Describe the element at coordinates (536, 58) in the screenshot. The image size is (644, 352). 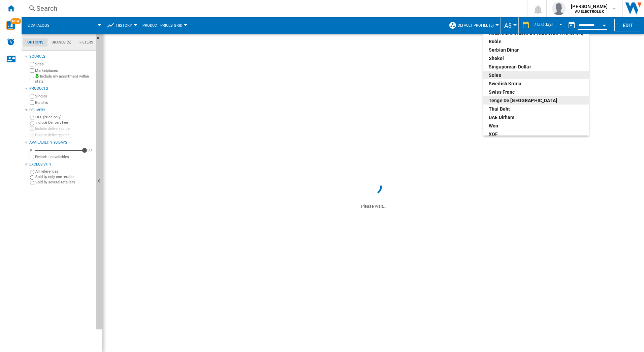
I see `div: Shekel` at that location.